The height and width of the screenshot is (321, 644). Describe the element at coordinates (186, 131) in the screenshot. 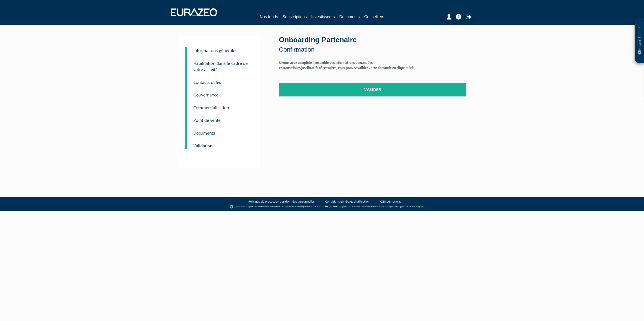

I see `a: 9` at that location.